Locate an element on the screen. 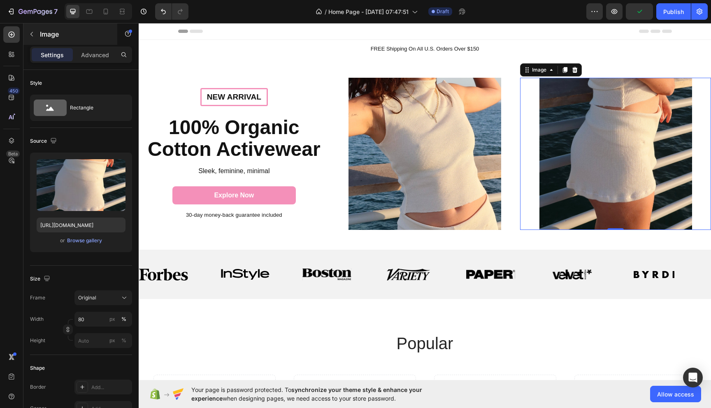 The image size is (711, 408). label: Frame is located at coordinates (37, 298).